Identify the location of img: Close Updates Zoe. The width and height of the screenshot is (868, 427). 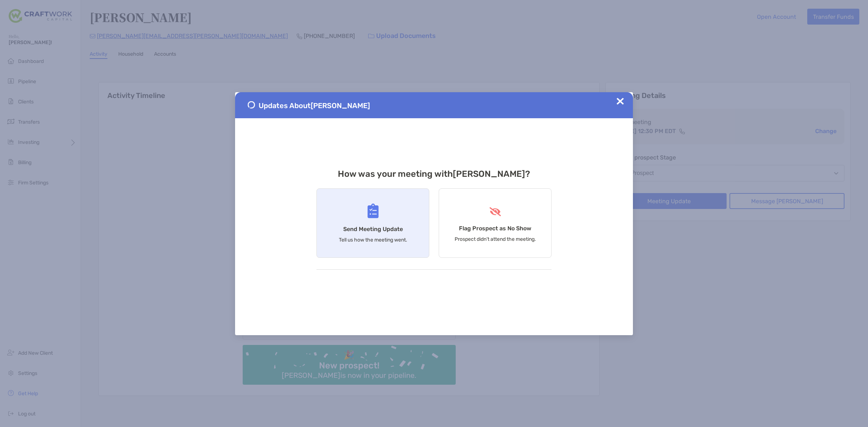
(620, 101).